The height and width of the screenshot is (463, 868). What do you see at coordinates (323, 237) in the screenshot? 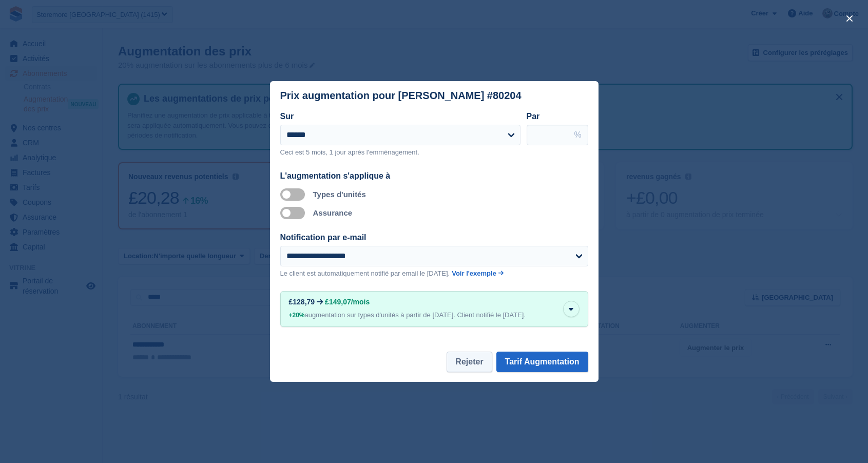
I see `label: Notification par e-mail` at bounding box center [323, 237].